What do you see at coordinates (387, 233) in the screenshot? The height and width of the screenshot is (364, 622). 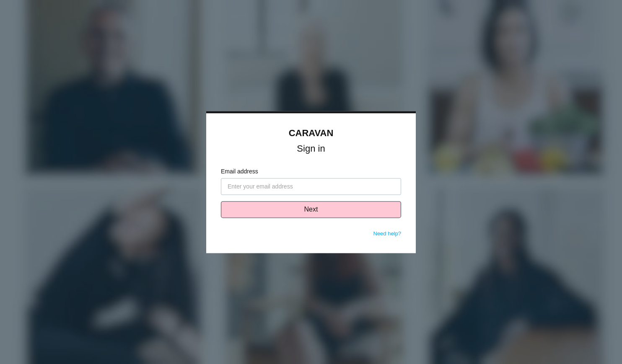 I see `a: Need help?` at bounding box center [387, 233].